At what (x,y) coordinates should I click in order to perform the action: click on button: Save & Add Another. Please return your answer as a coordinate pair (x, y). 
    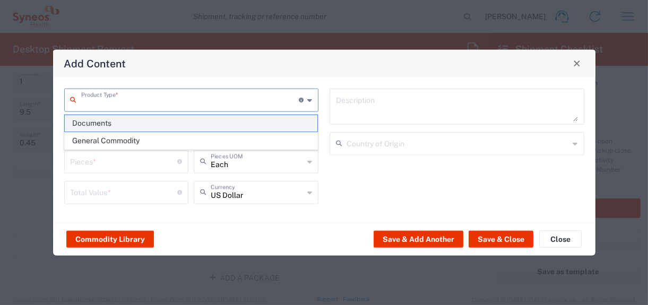
    Looking at the image, I should click on (418, 239).